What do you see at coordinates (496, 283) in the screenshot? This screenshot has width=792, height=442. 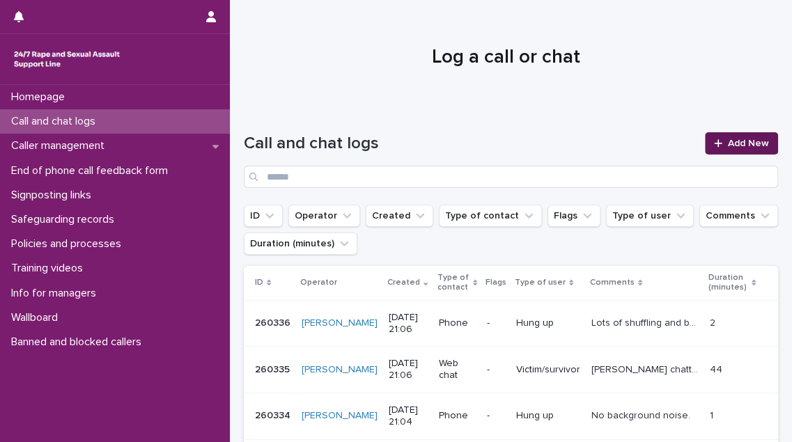 I see `p: Flags` at bounding box center [496, 283].